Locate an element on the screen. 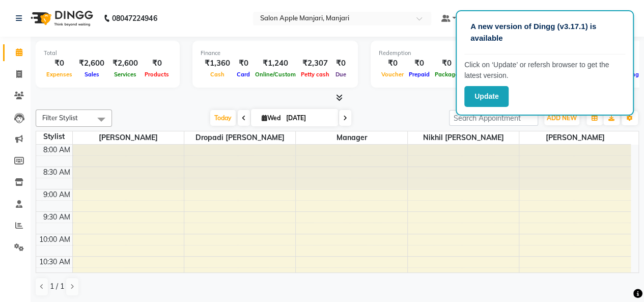 Image resolution: width=644 pixels, height=302 pixels. span: Due is located at coordinates (341, 75).